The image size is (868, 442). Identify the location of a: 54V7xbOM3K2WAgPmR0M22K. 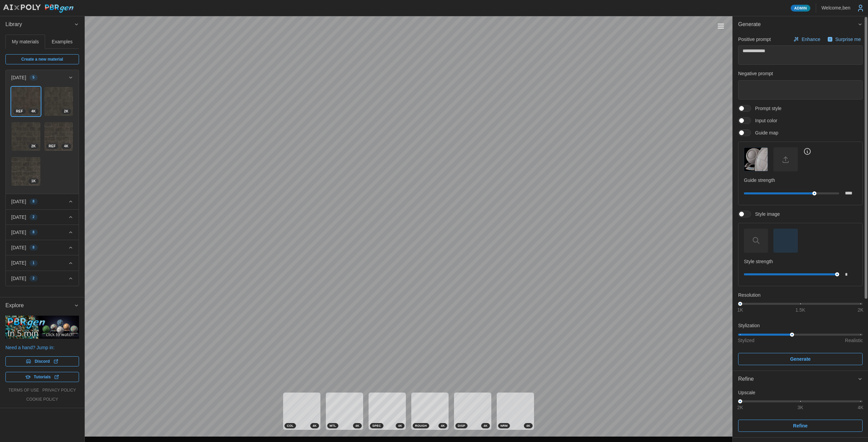
(59, 101).